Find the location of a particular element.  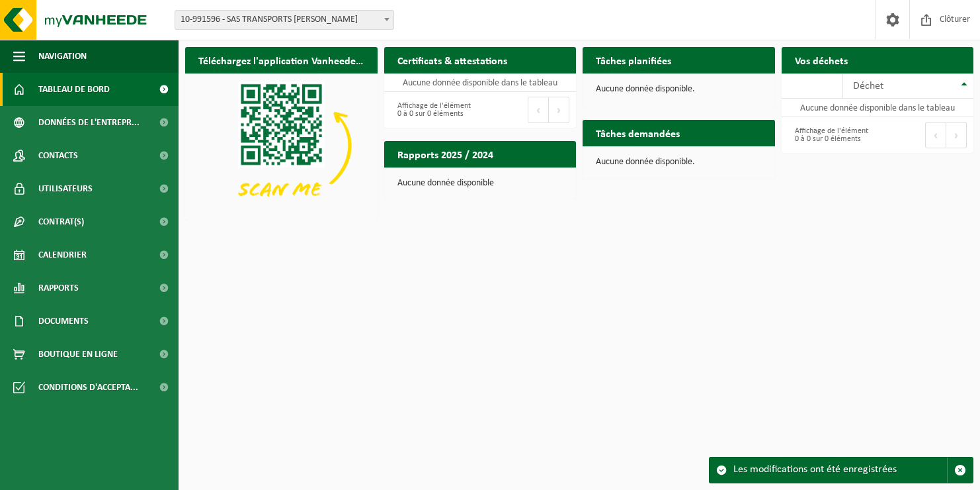

span: Contrat(s) is located at coordinates (61, 222).